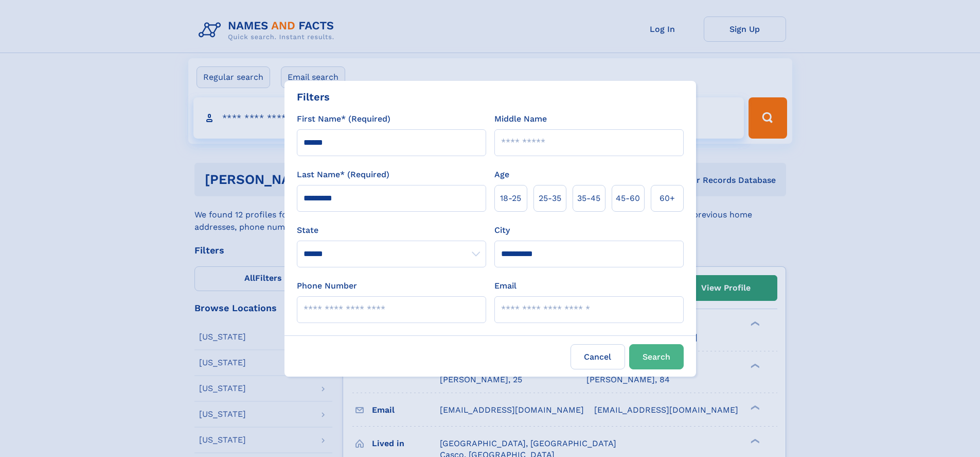  I want to click on button: Search, so click(656, 356).